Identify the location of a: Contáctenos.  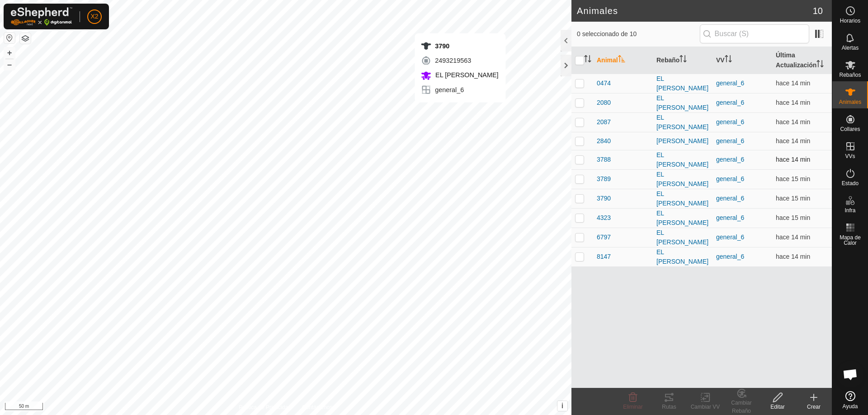
(317, 408).